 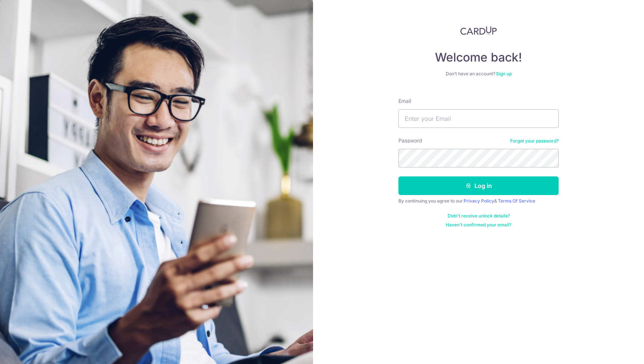 What do you see at coordinates (479, 30) in the screenshot?
I see `img: CardUp Logo` at bounding box center [479, 30].